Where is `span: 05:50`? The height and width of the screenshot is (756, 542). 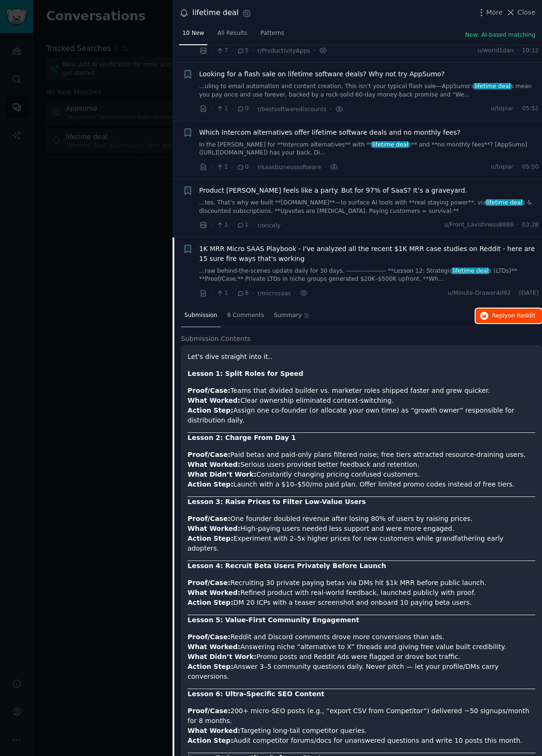
span: 05:50 is located at coordinates (530, 167).